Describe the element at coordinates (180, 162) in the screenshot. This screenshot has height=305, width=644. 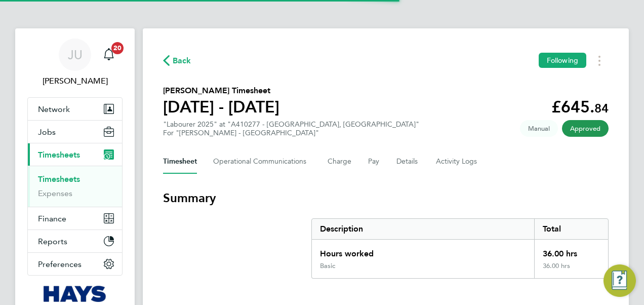
I see `button: Timesheet` at that location.